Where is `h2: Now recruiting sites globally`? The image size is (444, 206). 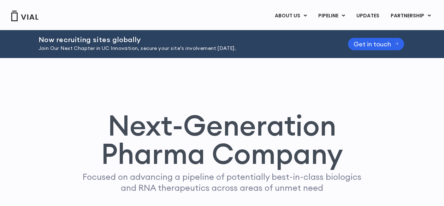 h2: Now recruiting sites globally is located at coordinates (184, 40).